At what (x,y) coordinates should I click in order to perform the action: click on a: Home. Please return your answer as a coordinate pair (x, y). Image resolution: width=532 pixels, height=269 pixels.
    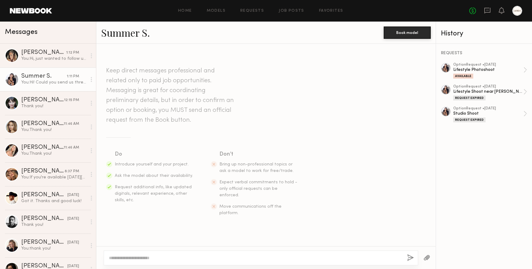
    Looking at the image, I should click on (185, 11).